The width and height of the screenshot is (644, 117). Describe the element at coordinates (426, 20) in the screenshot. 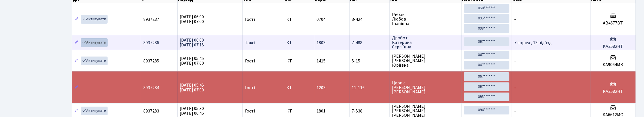

I see `span: Рибак Любов Іванівна` at that location.